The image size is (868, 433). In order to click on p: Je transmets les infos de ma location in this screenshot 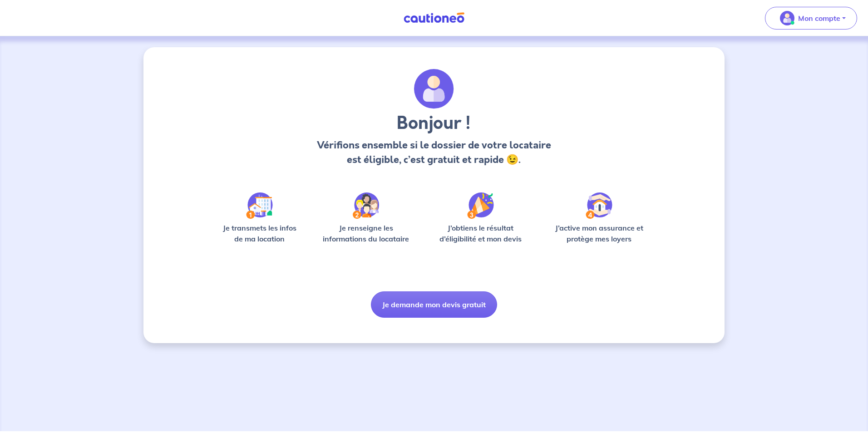, I will do `click(259, 234)`.